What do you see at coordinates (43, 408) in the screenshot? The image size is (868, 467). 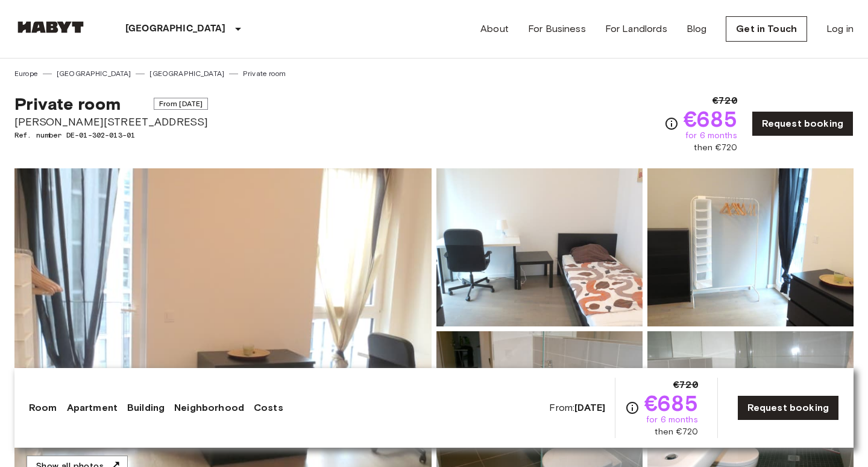 I see `a: Room` at bounding box center [43, 408].